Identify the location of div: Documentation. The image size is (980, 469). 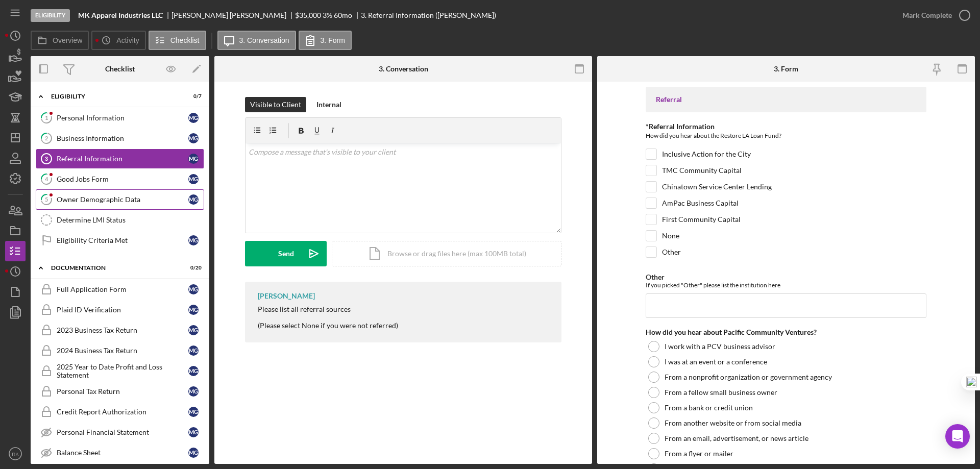
(113, 268).